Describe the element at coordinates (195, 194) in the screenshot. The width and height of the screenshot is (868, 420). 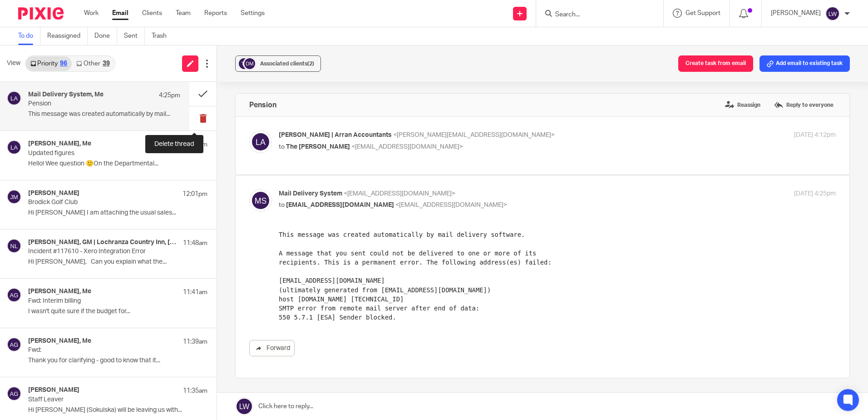
I see `p: 12:01pm` at that location.